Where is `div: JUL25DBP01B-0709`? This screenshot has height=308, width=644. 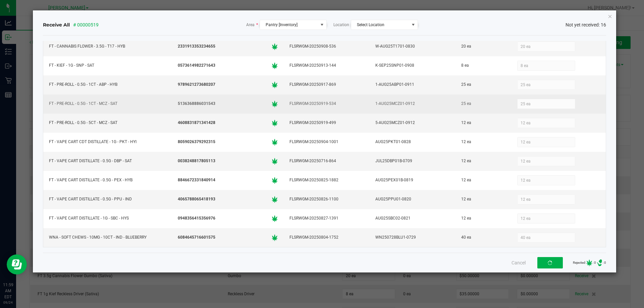
div: JUL25DBP01B-0709 is located at coordinates (413, 161).